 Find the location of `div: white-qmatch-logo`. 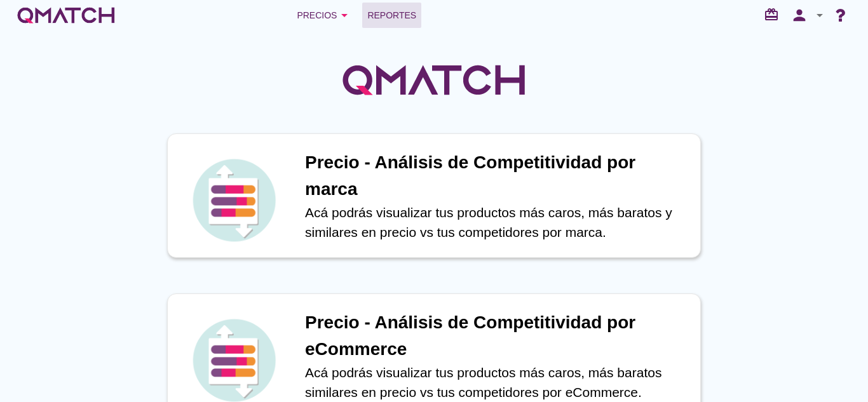

div: white-qmatch-logo is located at coordinates (66, 15).